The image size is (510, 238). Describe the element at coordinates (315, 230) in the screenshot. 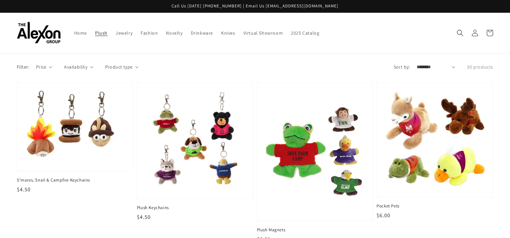

I see `span: Plush Magnets` at that location.